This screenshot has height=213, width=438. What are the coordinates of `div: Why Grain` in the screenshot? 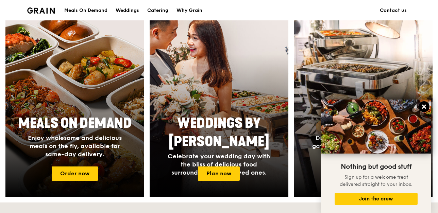 It's located at (190, 11).